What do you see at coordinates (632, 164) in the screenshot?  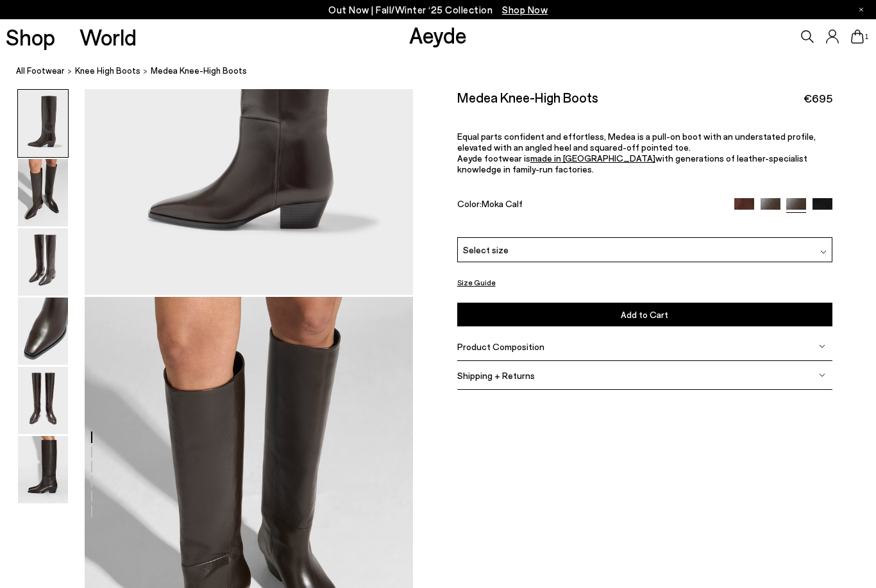 I see `span: with generations of leather-specialist knowledge in family-run factories.` at bounding box center [632, 164].